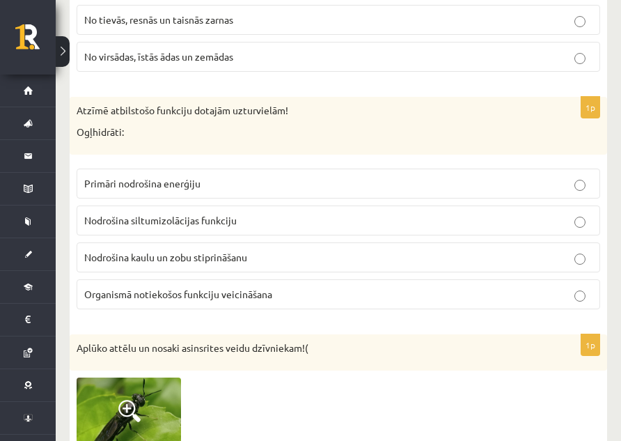  Describe the element at coordinates (580, 259) in the screenshot. I see `input: Nodrošina kaulu un zobu stiprināšanu` at that location.